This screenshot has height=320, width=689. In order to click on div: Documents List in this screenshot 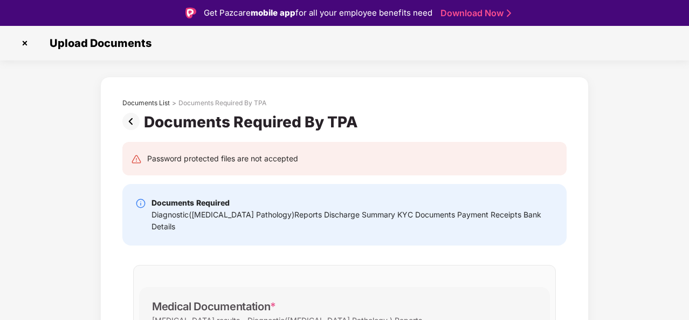, I will do `click(146, 103)`.